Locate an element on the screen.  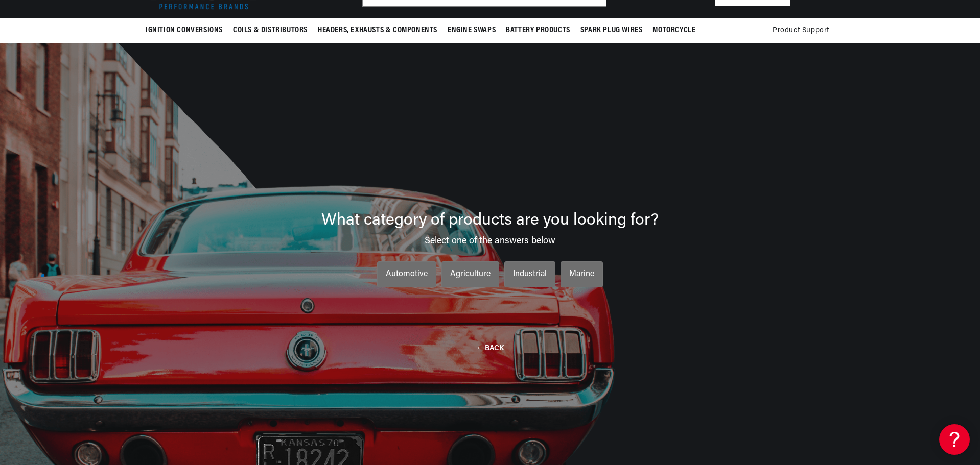
div: Select one of the answers below is located at coordinates (490, 237).